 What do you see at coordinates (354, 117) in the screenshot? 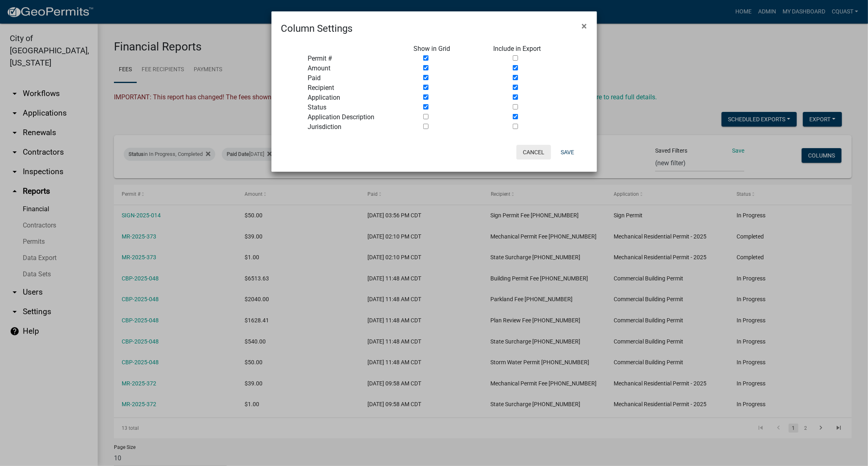
I see `div: Application Description` at bounding box center [354, 117].